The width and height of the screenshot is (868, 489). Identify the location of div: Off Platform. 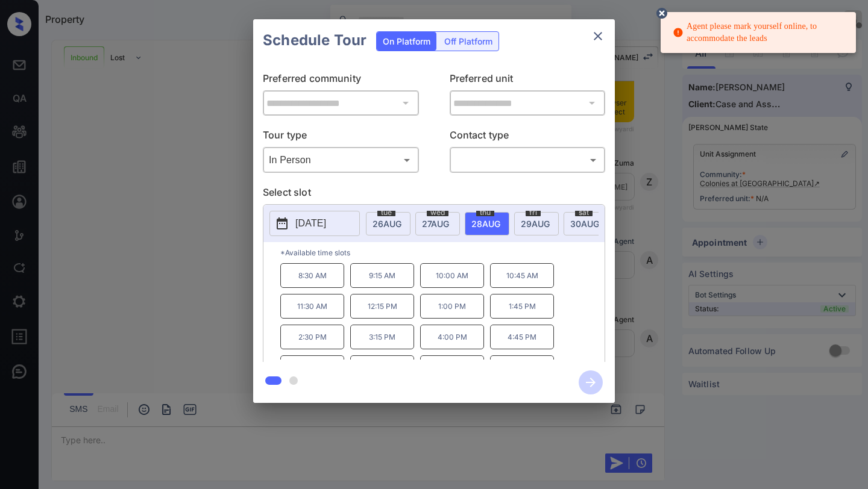
(469, 41).